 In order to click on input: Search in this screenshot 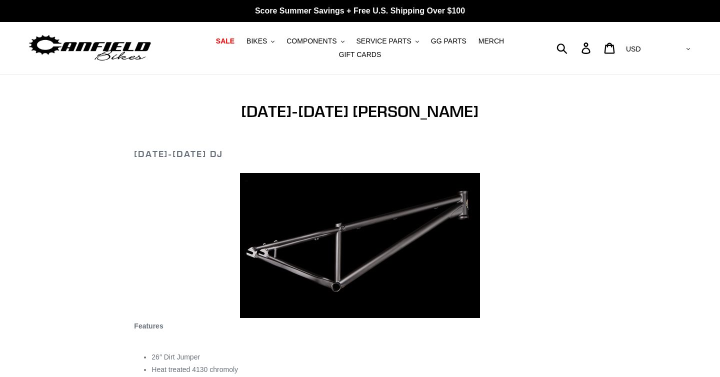, I will do `click(575, 48)`.